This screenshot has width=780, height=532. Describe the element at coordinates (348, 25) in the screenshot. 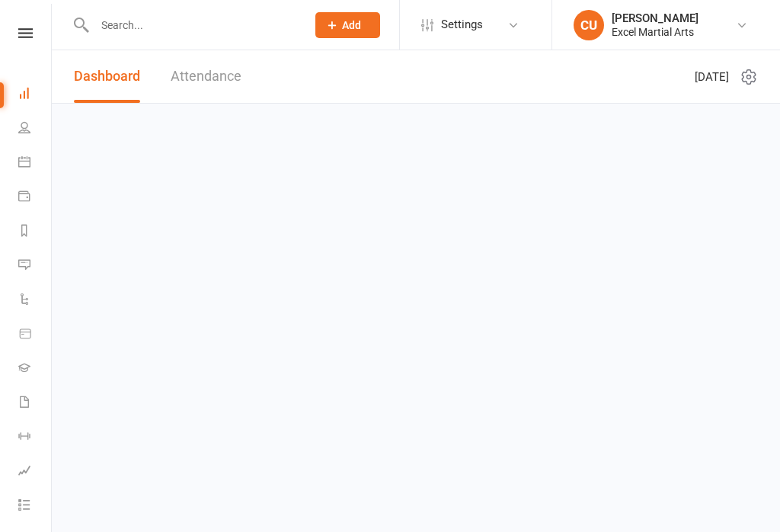

I see `button: Add` at that location.